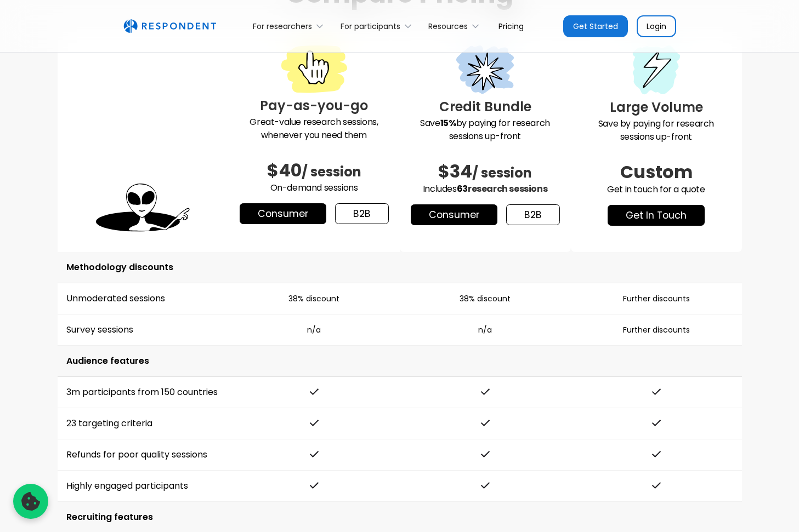 The image size is (799, 532). Describe the element at coordinates (656, 216) in the screenshot. I see `a: get in touch` at that location.